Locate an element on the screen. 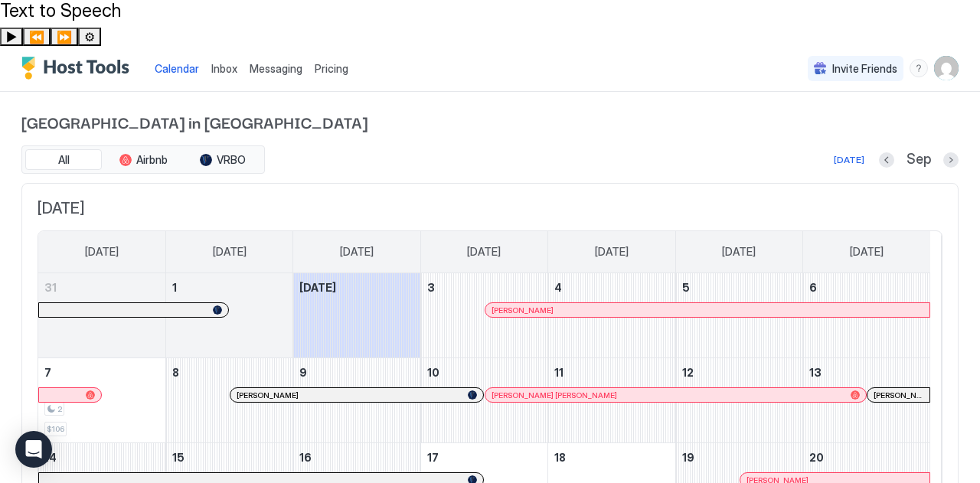 The image size is (980, 483). td: September 9, 2025 is located at coordinates (357, 399).